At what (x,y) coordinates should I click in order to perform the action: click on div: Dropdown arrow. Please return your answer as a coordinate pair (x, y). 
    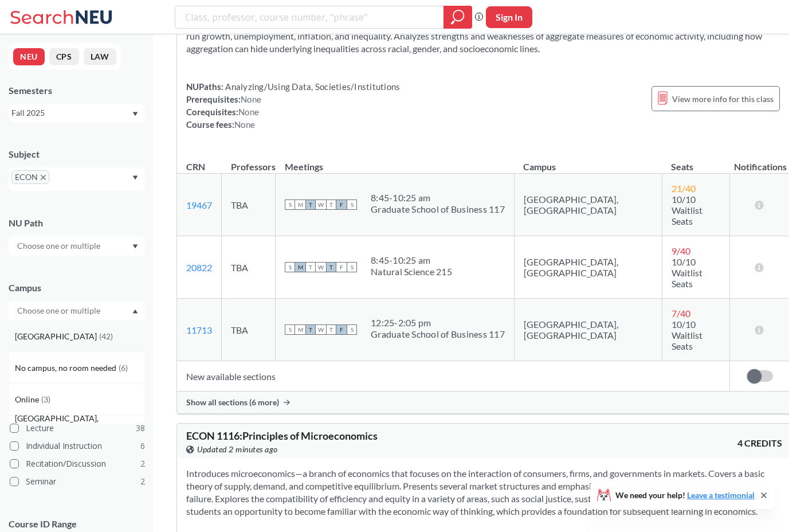
    Looking at the image, I should click on (77, 246).